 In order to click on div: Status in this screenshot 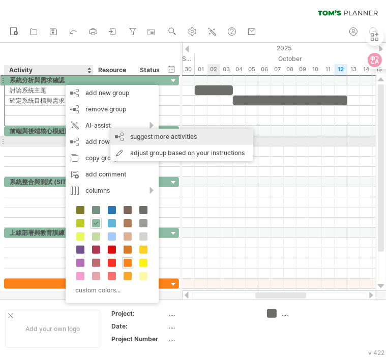, I will do `click(151, 70)`.